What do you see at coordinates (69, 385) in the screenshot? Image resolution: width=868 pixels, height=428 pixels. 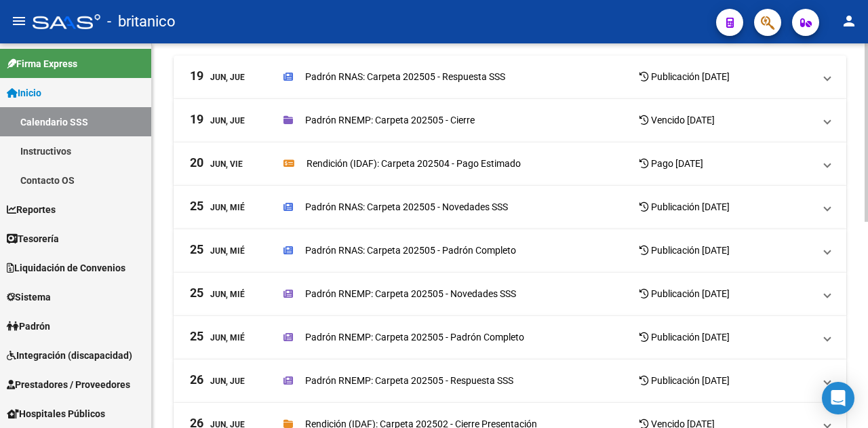 I see `span: Prestadores / Proveedores` at bounding box center [69, 385].